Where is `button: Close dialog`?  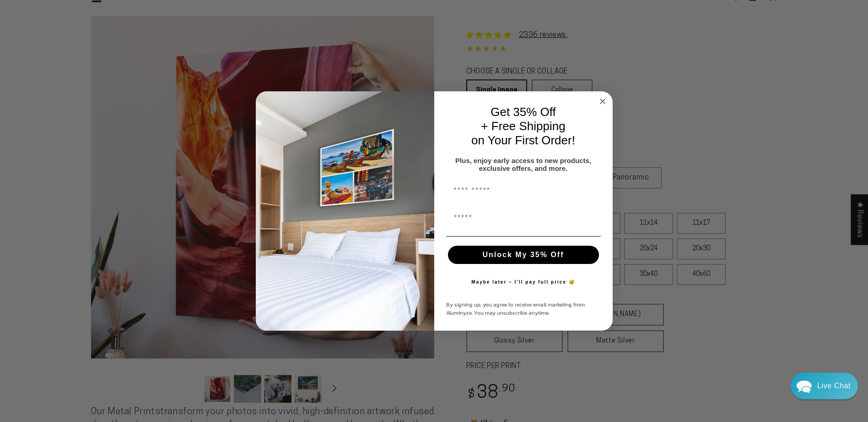
button: Close dialog is located at coordinates (602, 102).